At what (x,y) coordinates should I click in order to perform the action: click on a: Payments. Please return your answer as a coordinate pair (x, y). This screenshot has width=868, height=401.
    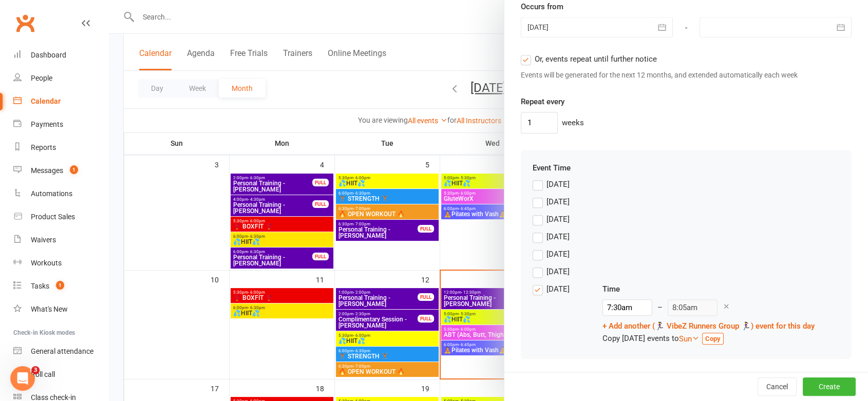
    Looking at the image, I should click on (61, 124).